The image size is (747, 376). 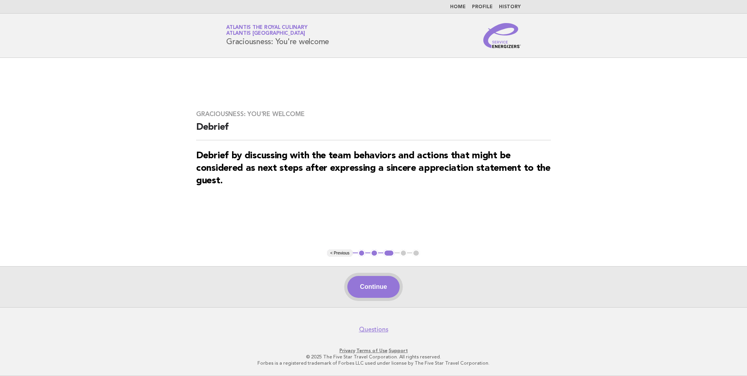 What do you see at coordinates (502, 36) in the screenshot?
I see `img: Service Energizers` at bounding box center [502, 36].